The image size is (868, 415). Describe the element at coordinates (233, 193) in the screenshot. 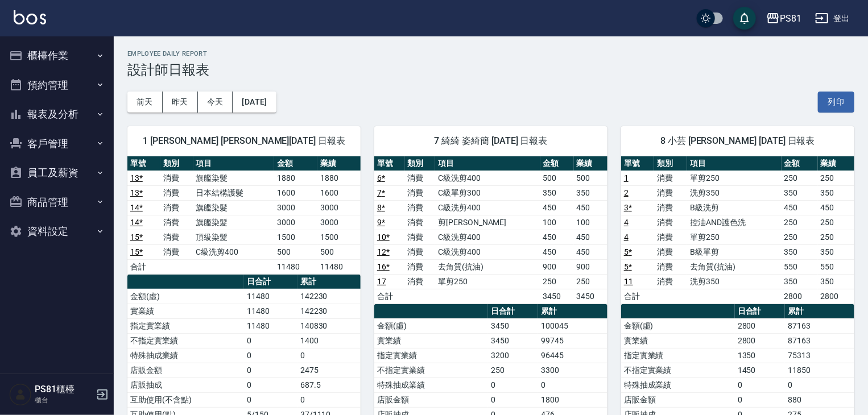

I see `td: 日本結構護髮` at that location.